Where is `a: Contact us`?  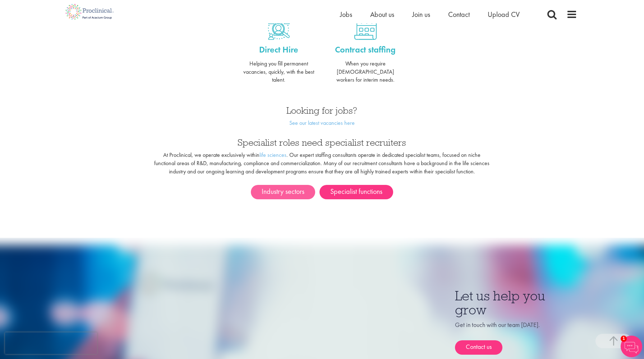 a: Contact us is located at coordinates (479, 348).